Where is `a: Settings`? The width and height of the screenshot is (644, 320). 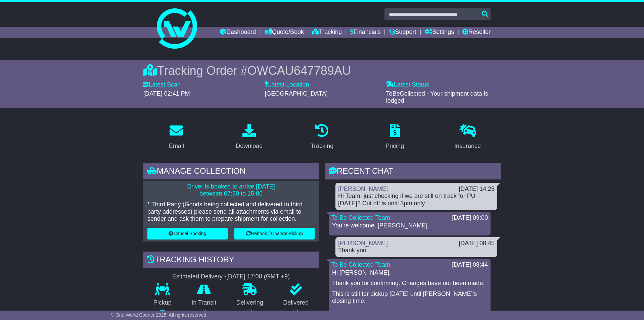
a: Settings is located at coordinates (439, 33).